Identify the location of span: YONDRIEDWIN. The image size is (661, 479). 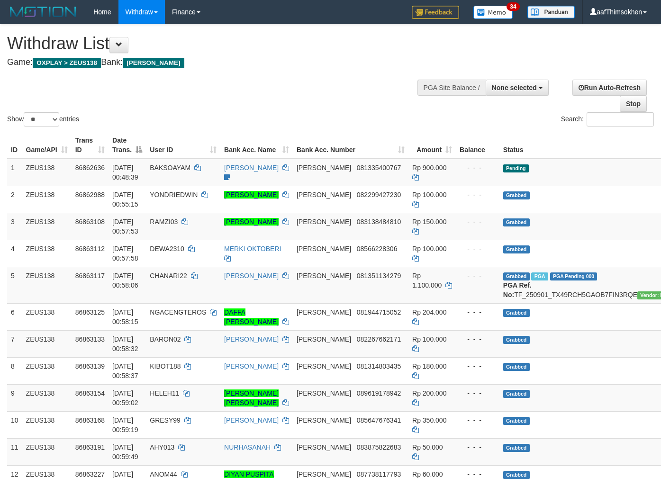
(174, 195).